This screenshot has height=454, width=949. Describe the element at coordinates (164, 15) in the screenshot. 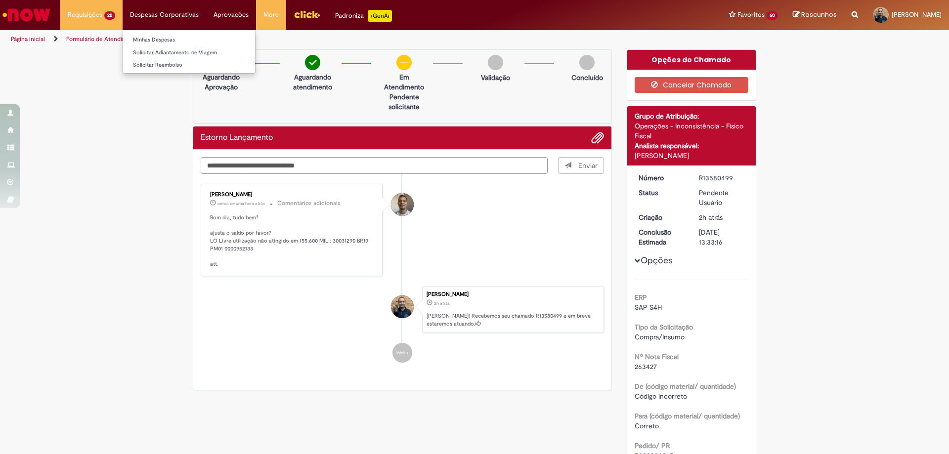

I see `span: Despesas Corporativas` at that location.